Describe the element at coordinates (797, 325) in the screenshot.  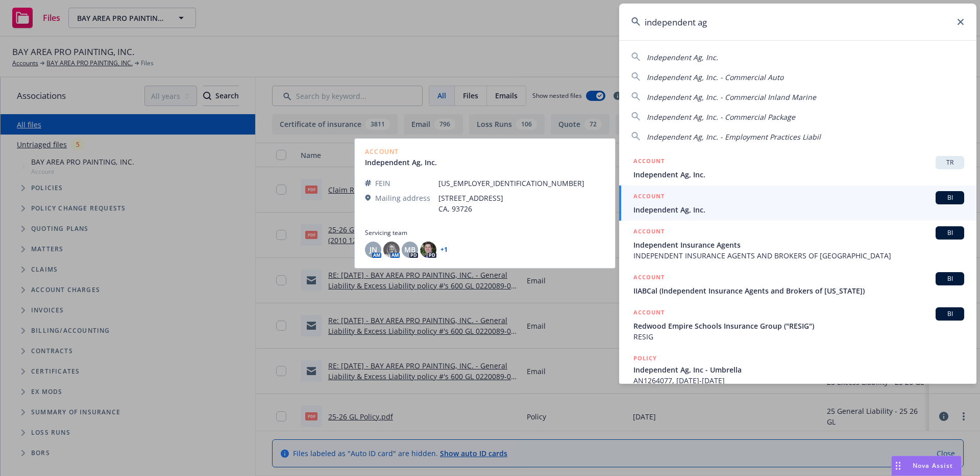
I see `a: ACCOUNTBIRedwood Empire Schools Insurance Group ("RESIG")RESIG` at that location.